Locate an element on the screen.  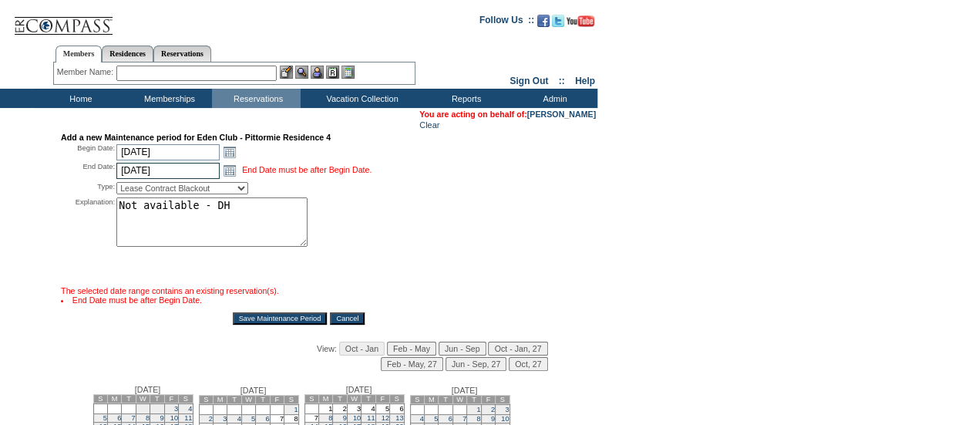
strong: Add a new Maintenance period for Eden Club - Pittormie Residence 4 is located at coordinates (196, 137).